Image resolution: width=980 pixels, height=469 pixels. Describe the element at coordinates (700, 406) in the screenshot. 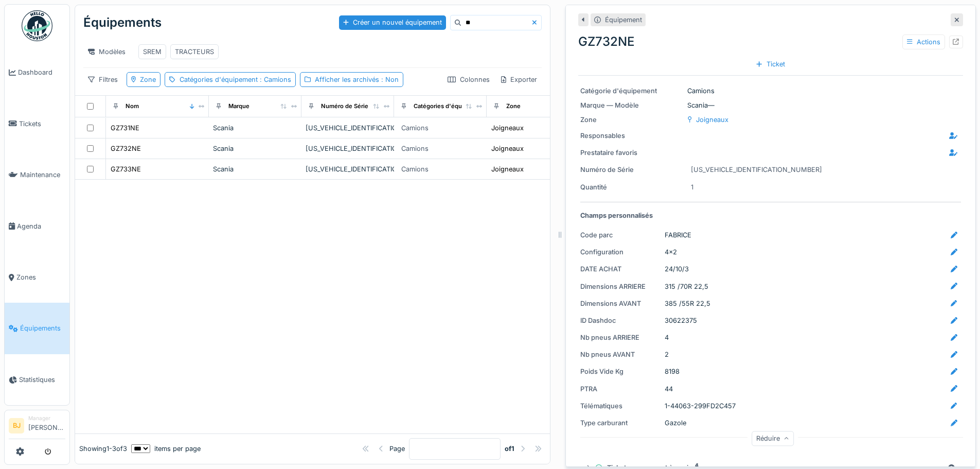

I see `div: 1-44063-299FD2C457` at that location.